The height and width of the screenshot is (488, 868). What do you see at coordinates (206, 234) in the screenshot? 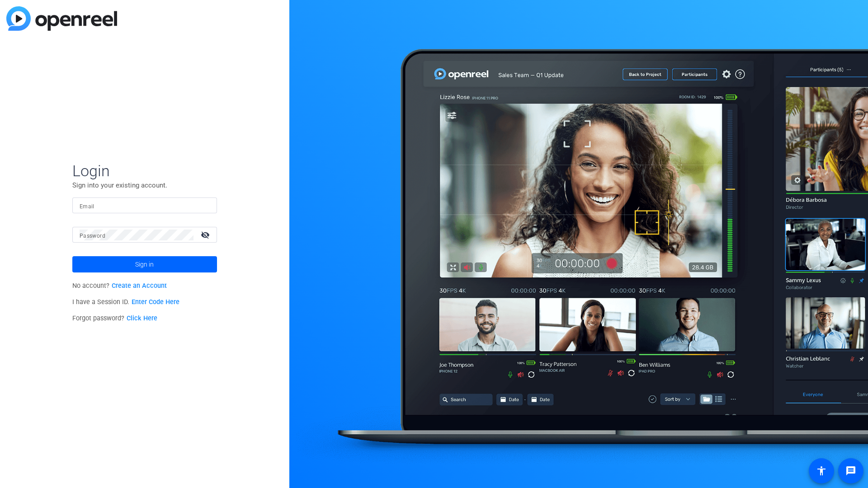
I see `mat-icon: visibility_off` at bounding box center [206, 234].